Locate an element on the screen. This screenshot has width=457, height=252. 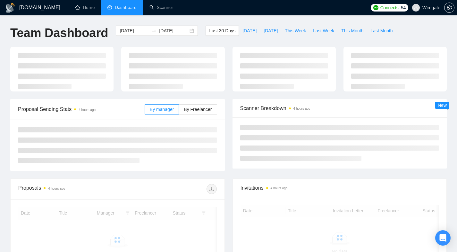
span: By Freelancer is located at coordinates (197, 110).